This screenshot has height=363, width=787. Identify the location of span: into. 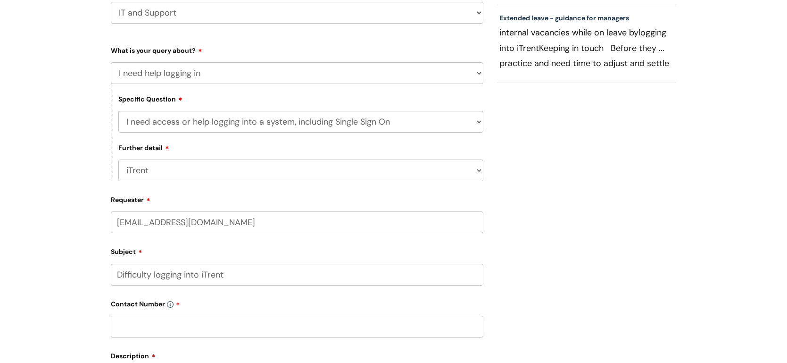
(507, 48).